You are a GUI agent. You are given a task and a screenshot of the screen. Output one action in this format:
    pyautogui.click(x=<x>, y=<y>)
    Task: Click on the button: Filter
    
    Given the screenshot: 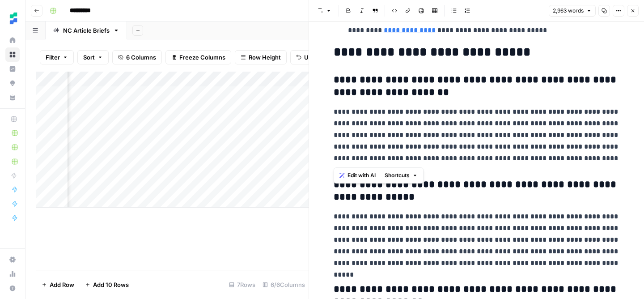 What is the action you would take?
    pyautogui.click(x=57, y=57)
    